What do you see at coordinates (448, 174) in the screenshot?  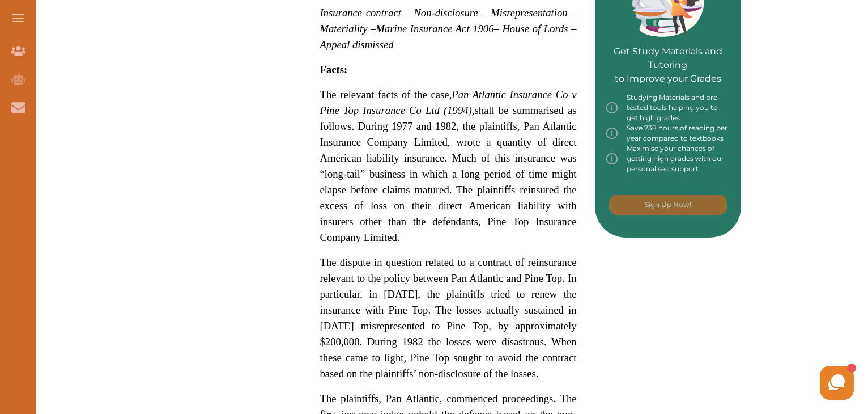 I see `span: shall be summarised as follows. During 1977 and 1982, the plaintiffs, Pan Atlantic Insurance Comp...` at bounding box center [448, 174].